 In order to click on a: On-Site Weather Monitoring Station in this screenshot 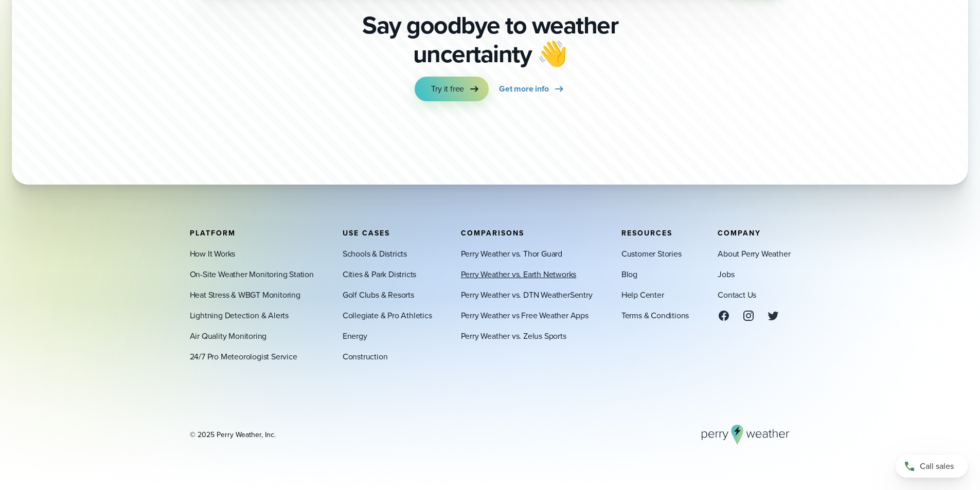, I will do `click(251, 274)`.